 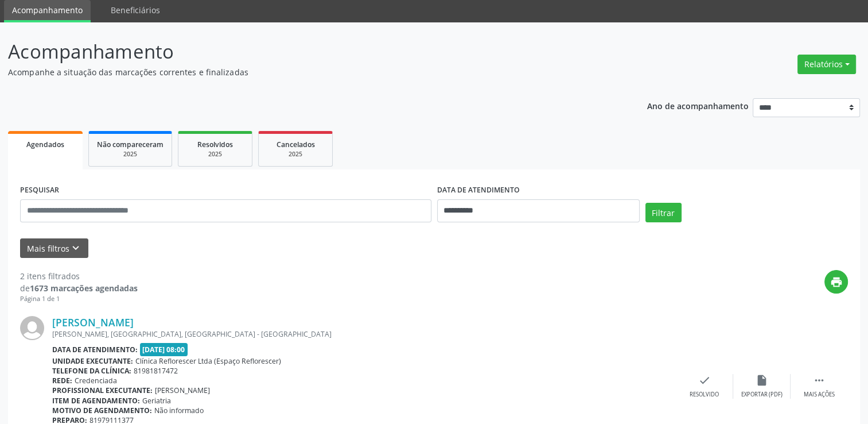 I want to click on i: keyboard_arrow_down, so click(x=76, y=248).